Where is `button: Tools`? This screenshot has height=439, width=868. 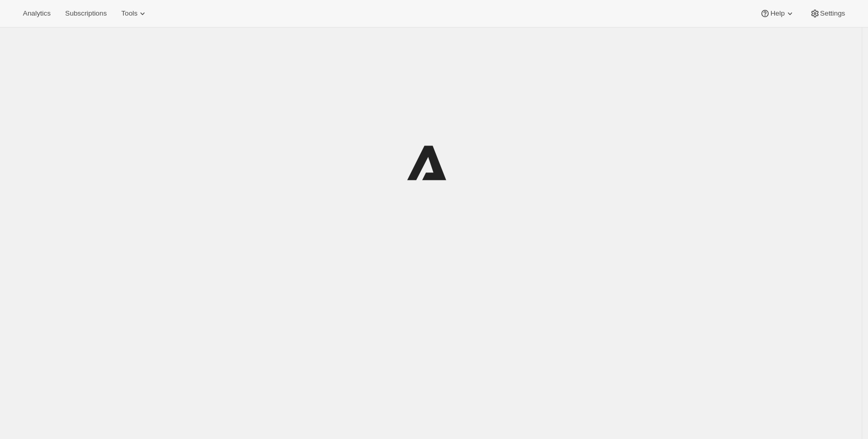
button: Tools is located at coordinates (134, 14).